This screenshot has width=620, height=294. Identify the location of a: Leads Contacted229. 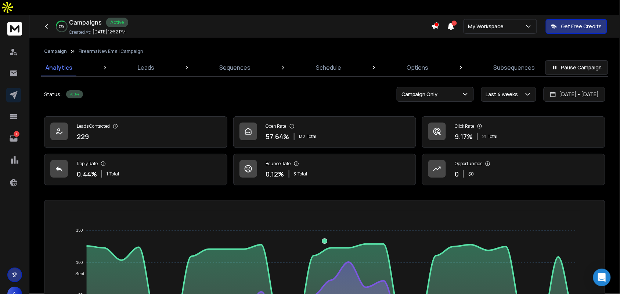
(136, 132).